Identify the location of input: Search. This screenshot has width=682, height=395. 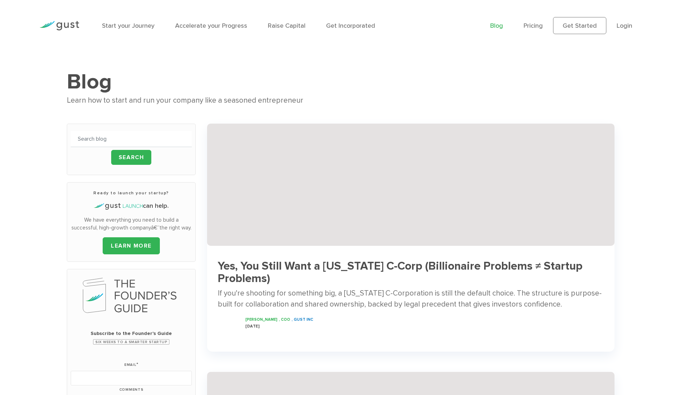
(131, 157).